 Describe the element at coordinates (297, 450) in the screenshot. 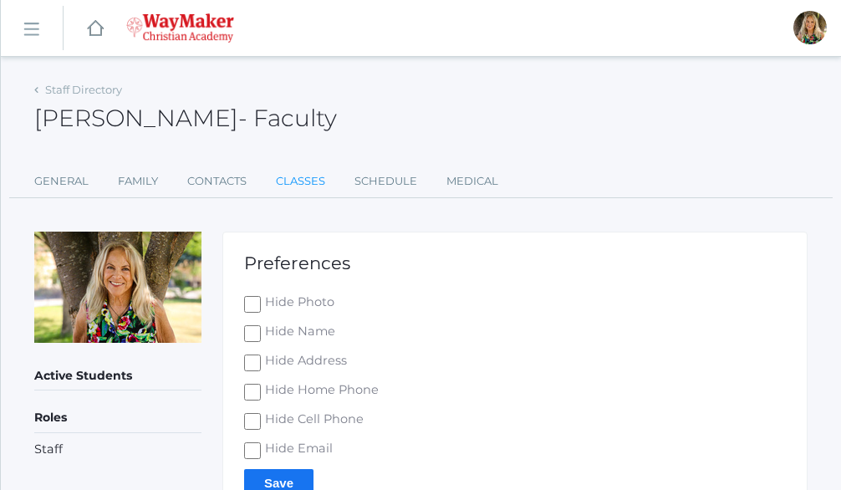

I see `span: Hide Email` at that location.